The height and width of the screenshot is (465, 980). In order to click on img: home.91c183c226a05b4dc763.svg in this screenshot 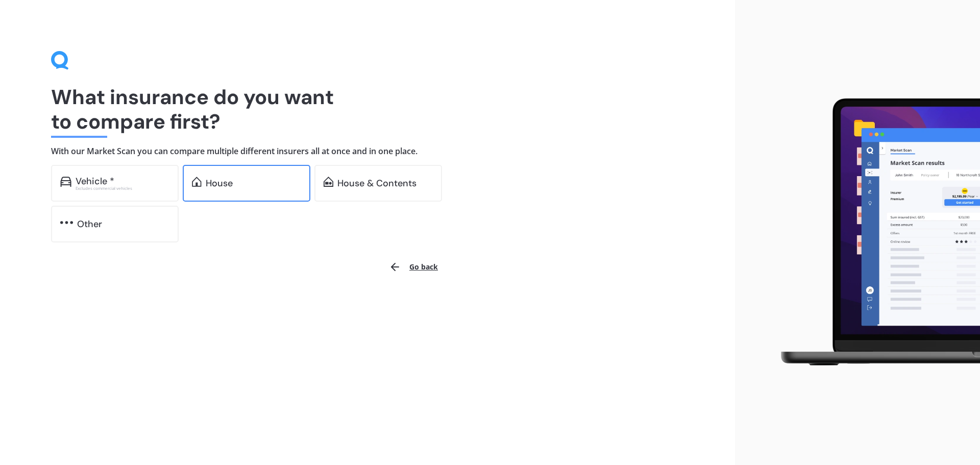, I will do `click(197, 182)`.